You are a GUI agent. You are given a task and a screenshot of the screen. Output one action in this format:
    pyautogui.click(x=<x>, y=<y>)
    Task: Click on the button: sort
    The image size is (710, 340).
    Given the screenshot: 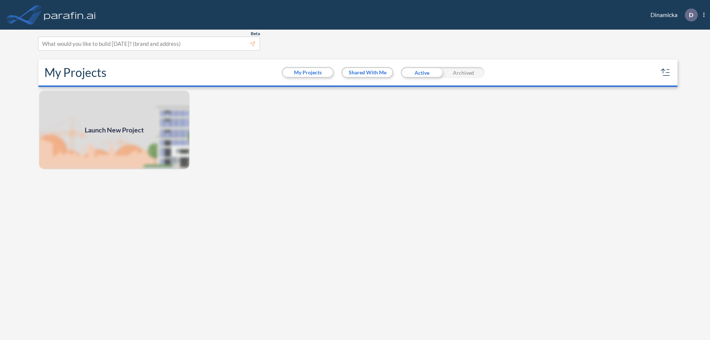 What is the action you would take?
    pyautogui.click(x=666, y=73)
    